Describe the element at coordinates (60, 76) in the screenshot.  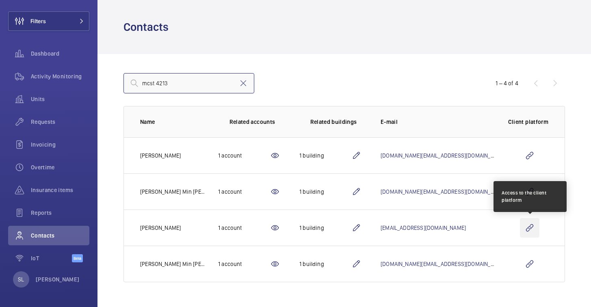
I see `span: Activity Monitoring` at that location.